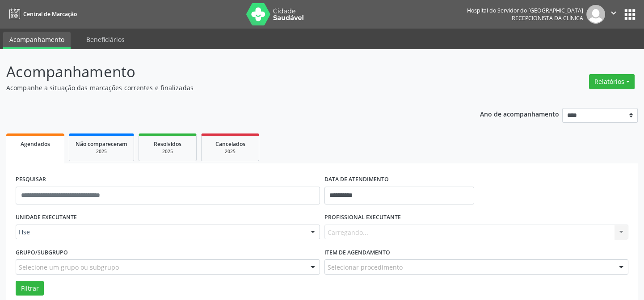  What do you see at coordinates (519, 114) in the screenshot?
I see `p: Ano de acompanhamento` at bounding box center [519, 114].